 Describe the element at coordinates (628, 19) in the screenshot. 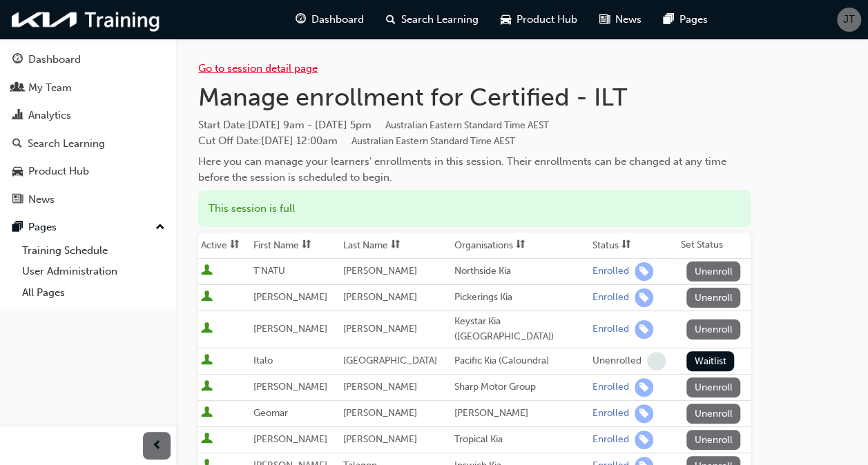

I see `span: News` at that location.